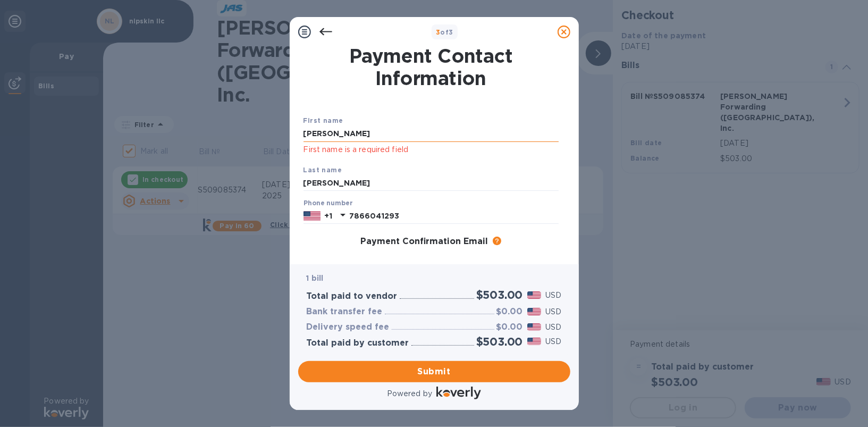  Describe the element at coordinates (453, 215) in the screenshot. I see `input: Enter your phone number` at that location.